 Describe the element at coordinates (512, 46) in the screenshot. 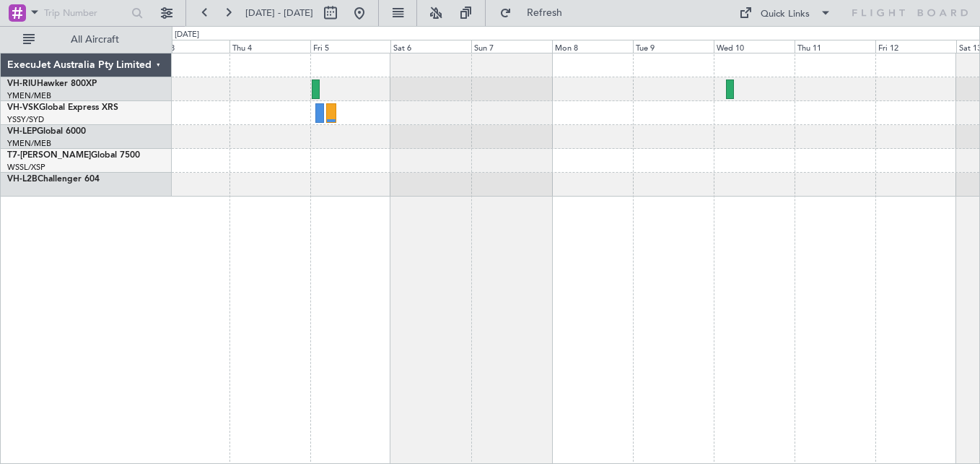

I see `div: Sun 7` at that location.